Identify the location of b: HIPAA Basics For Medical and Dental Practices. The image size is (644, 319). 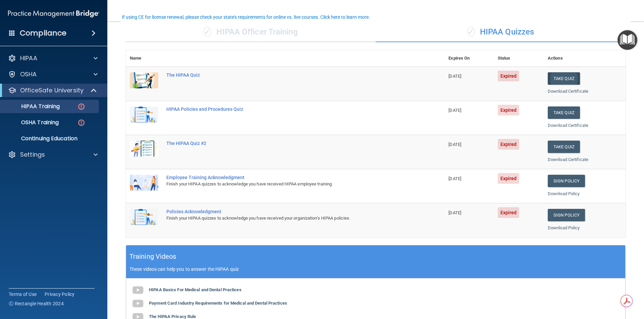
(195, 290).